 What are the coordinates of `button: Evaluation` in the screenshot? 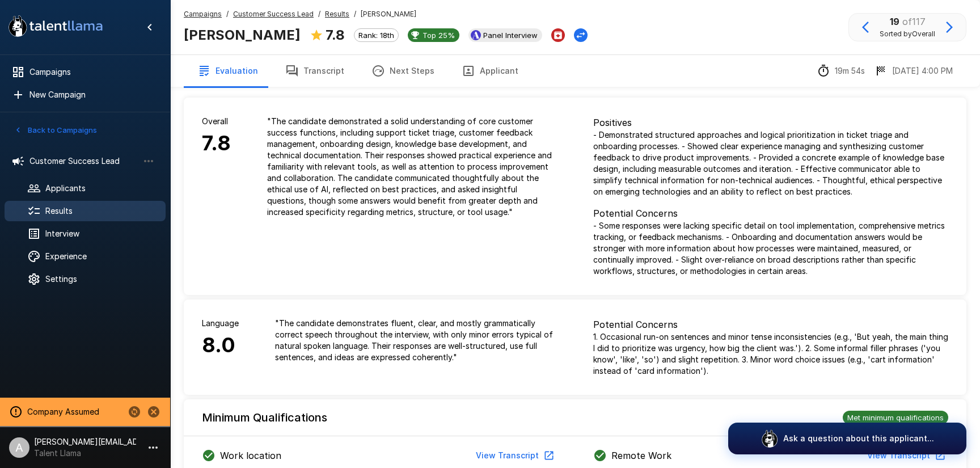 It's located at (227, 71).